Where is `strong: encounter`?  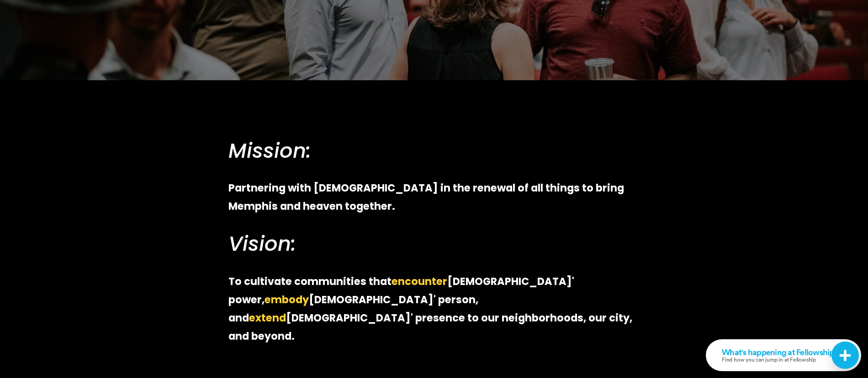 strong: encounter is located at coordinates (419, 281).